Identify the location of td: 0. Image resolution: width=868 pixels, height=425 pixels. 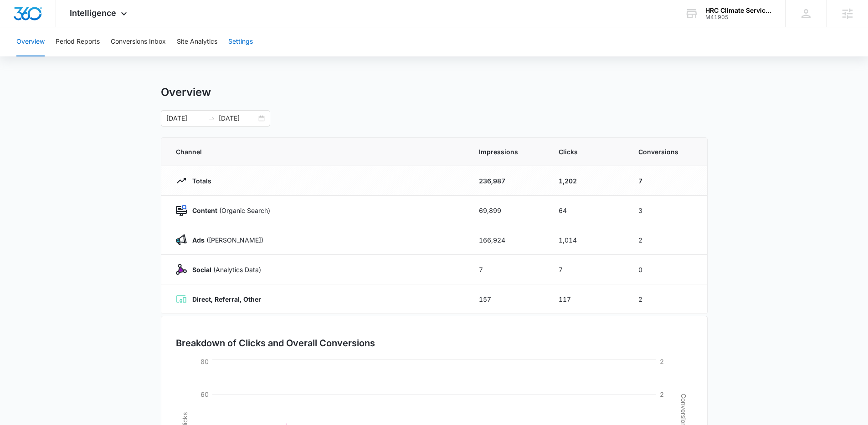
(667, 269).